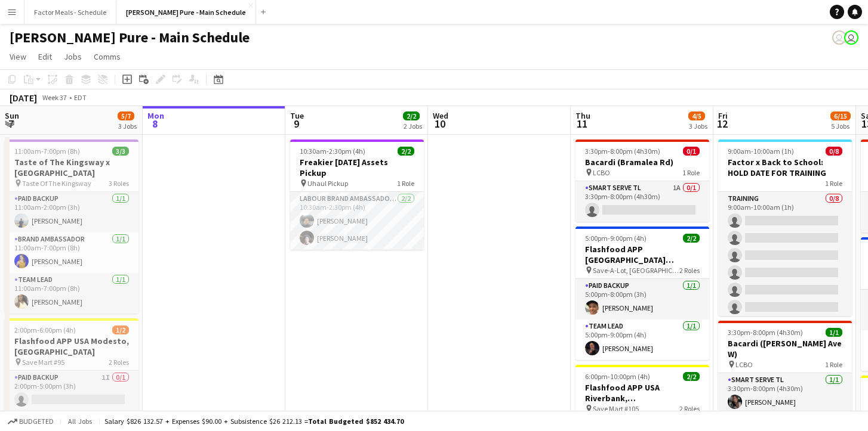 This screenshot has height=431, width=868. I want to click on div: EDT, so click(80, 97).